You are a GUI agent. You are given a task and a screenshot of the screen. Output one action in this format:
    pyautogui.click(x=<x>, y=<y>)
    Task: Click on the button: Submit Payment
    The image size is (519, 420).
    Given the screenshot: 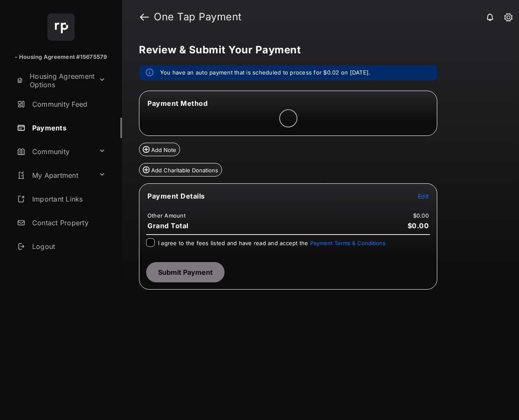 What is the action you would take?
    pyautogui.click(x=185, y=273)
    